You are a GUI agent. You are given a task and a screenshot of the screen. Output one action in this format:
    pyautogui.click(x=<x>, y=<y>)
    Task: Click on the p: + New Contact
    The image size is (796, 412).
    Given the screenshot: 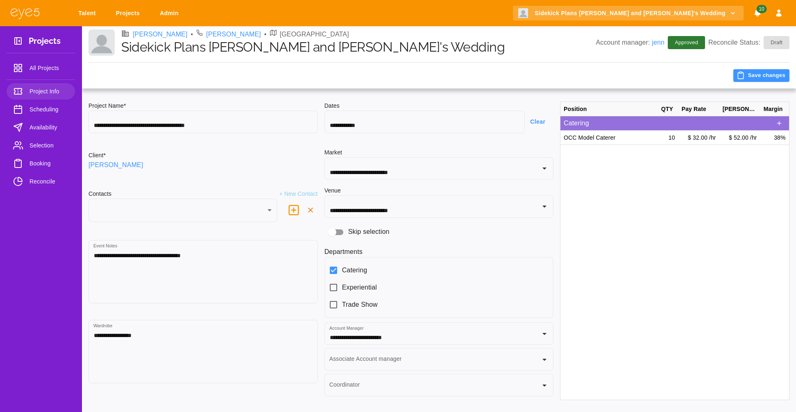 What is the action you would take?
    pyautogui.click(x=298, y=194)
    